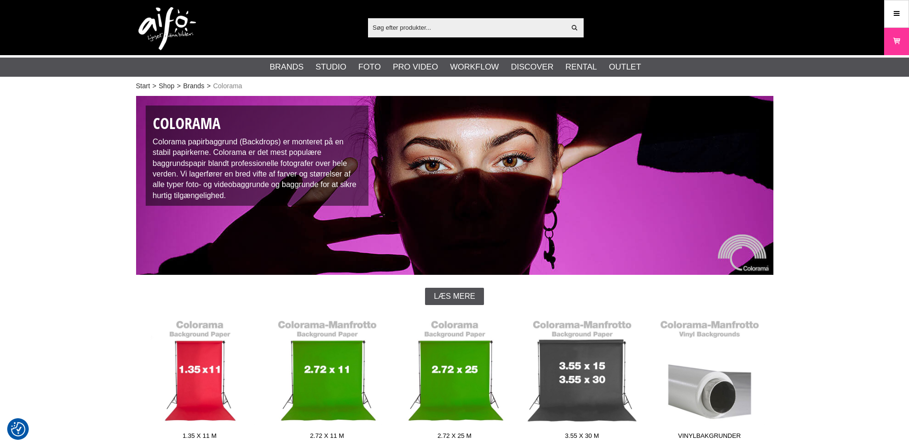 The height and width of the screenshot is (447, 909). What do you see at coordinates (228, 86) in the screenshot?
I see `span: Colorama` at bounding box center [228, 86].